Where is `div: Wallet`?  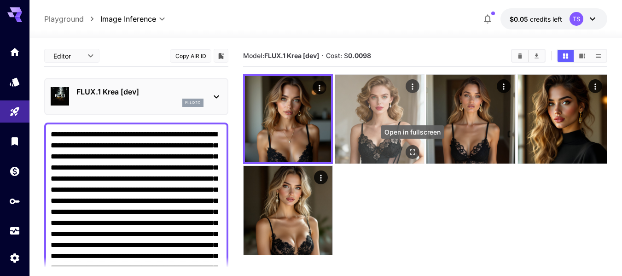
div: Wallet is located at coordinates (15, 171).